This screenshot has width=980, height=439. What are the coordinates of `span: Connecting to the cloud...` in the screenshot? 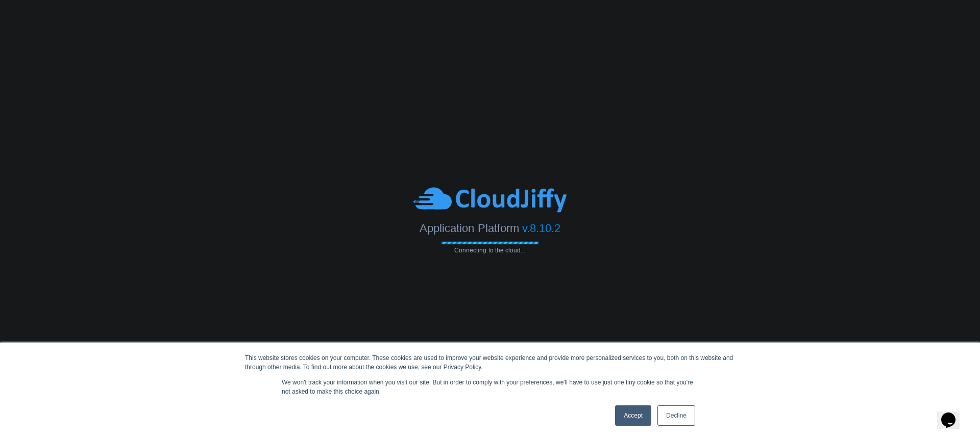 It's located at (490, 250).